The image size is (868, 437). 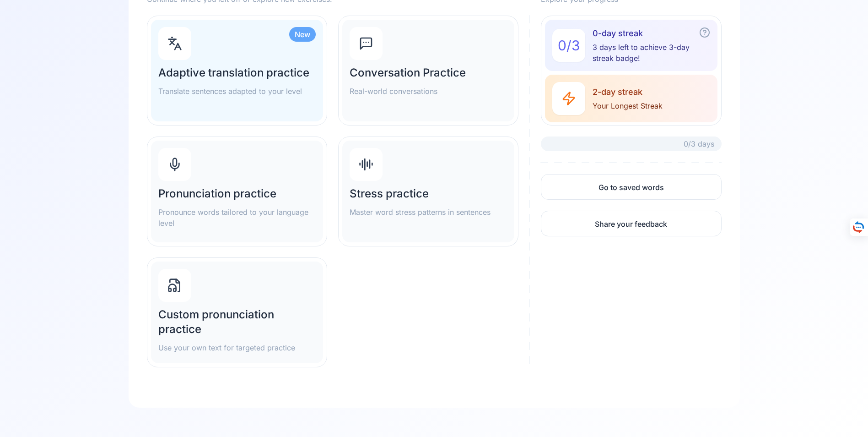 What do you see at coordinates (699, 143) in the screenshot?
I see `span: 0/3 days` at bounding box center [699, 143].